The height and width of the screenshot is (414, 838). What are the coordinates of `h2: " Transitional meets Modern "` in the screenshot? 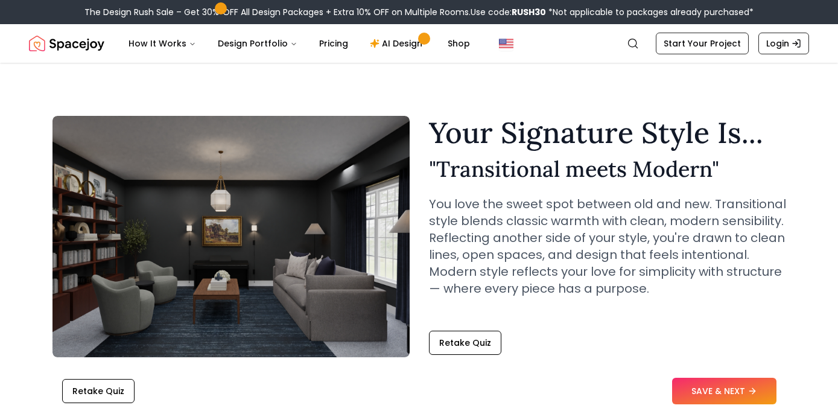 It's located at (608, 169).